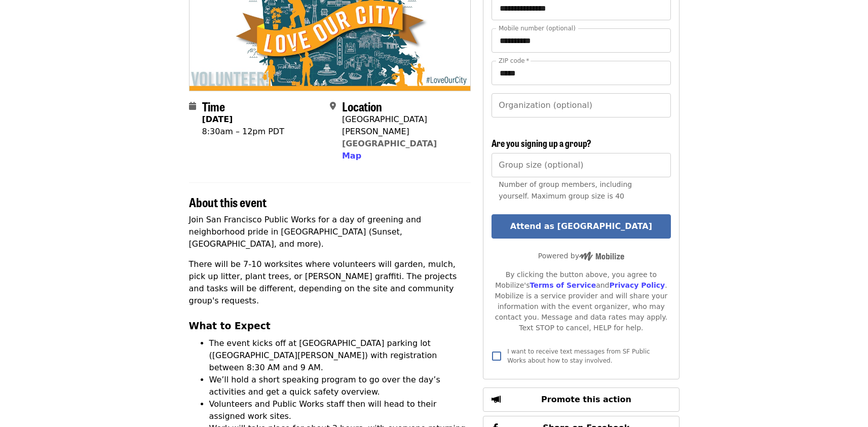  Describe the element at coordinates (565, 190) in the screenshot. I see `span: Number of group members, including yourself. Maximum group size is 40` at that location.